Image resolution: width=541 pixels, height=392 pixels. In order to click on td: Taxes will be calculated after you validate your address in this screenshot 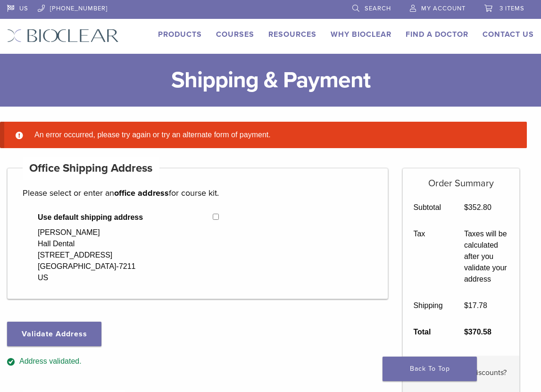, I will do `click(486, 257)`.